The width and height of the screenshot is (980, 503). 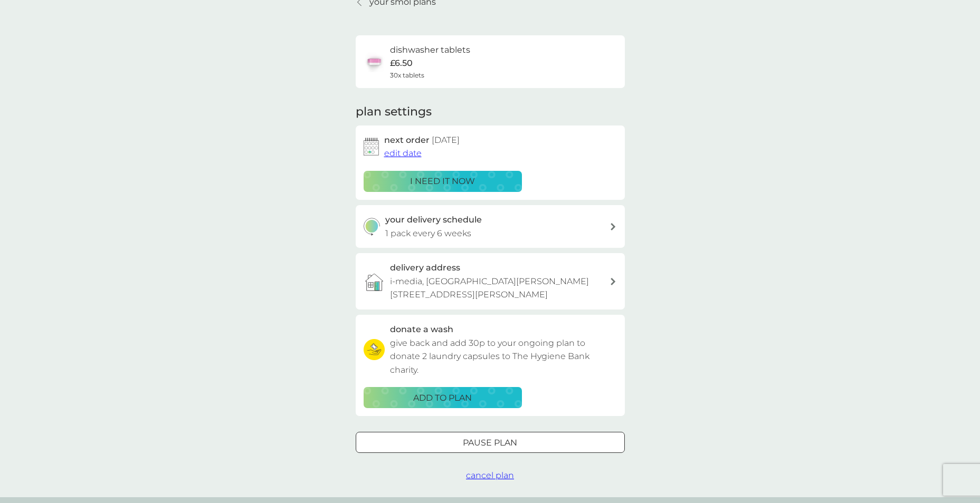 I want to click on p: 1 pack every 6 weeks, so click(x=428, y=234).